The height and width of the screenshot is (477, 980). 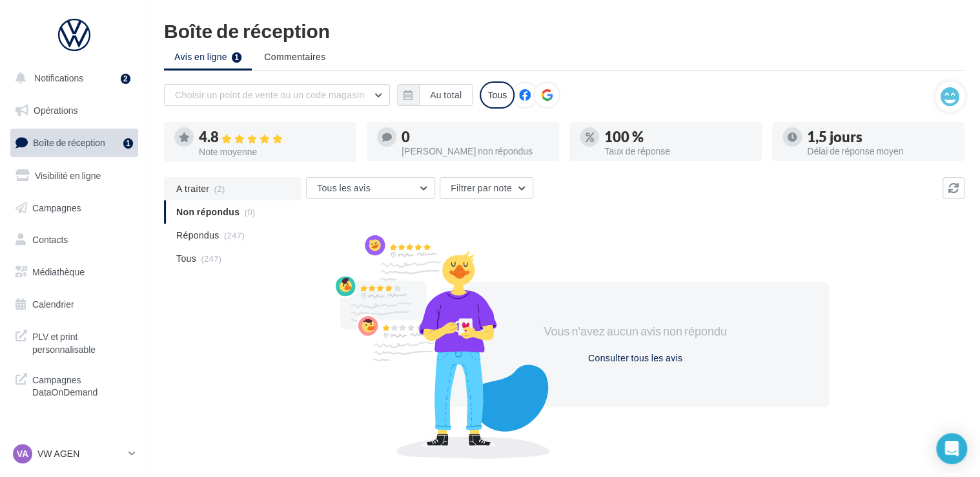 What do you see at coordinates (22, 454) in the screenshot?
I see `span: VA` at bounding box center [22, 454].